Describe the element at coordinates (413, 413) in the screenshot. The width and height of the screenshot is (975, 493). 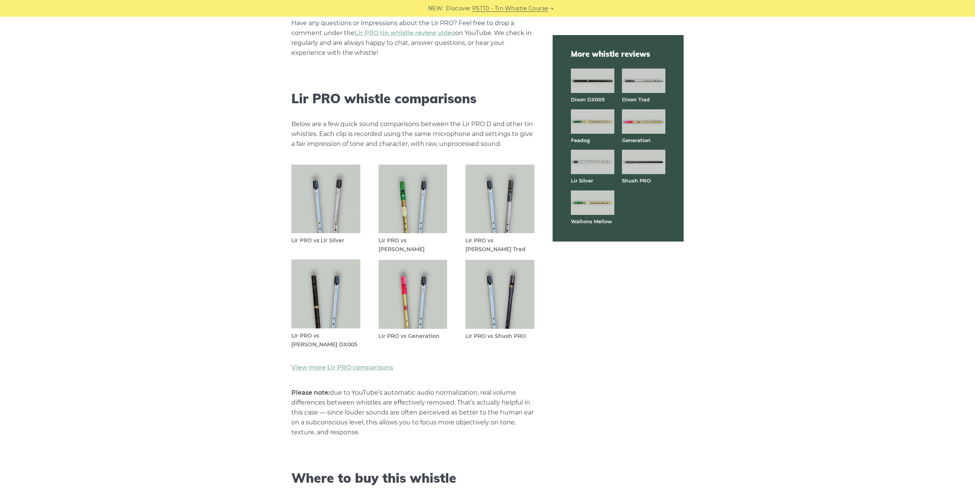
I see `p: due to YouTube’s automatic audio normalization, real volume differences between whistles are effe...` at that location.